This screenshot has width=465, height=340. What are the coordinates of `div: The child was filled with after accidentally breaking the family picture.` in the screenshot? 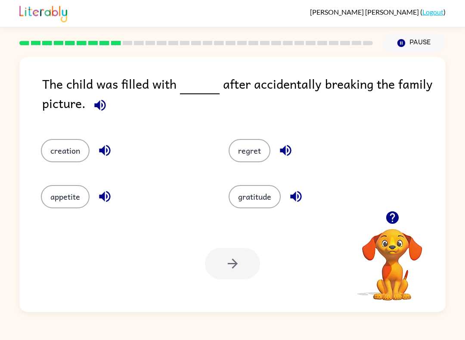 It's located at (244, 98).